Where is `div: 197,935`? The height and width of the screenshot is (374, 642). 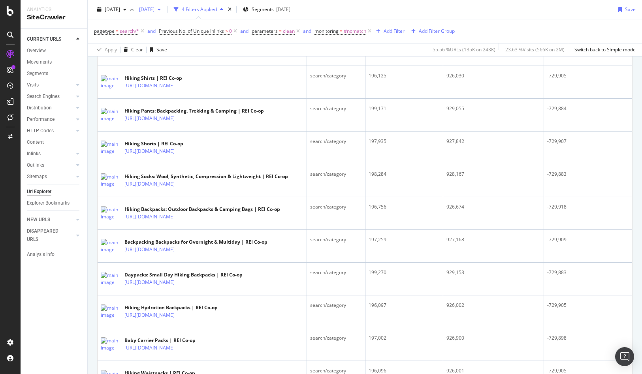 div: 197,935 is located at coordinates (404, 141).